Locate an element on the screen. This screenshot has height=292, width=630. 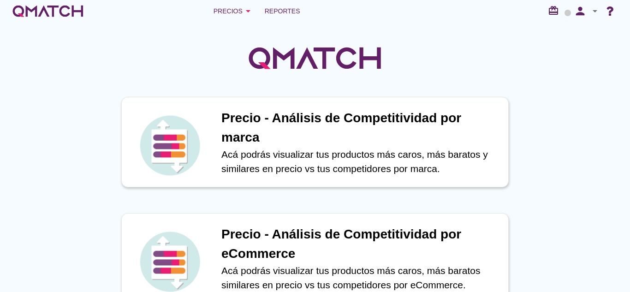
button: Precios is located at coordinates (233, 11).